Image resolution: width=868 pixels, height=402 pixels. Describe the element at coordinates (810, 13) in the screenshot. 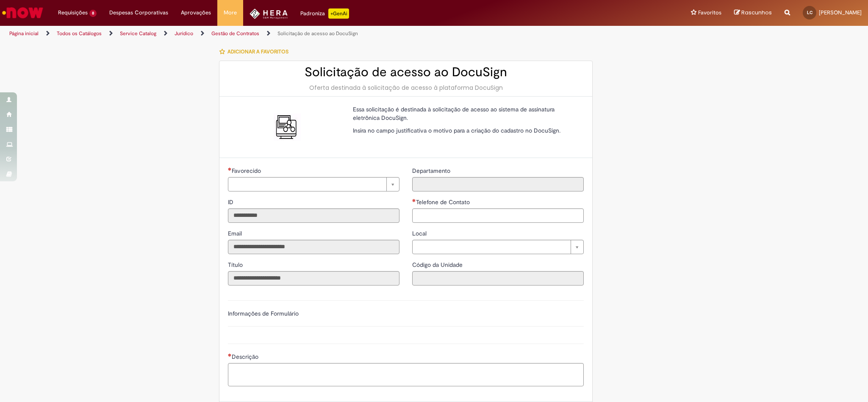

I see `span: LC` at that location.